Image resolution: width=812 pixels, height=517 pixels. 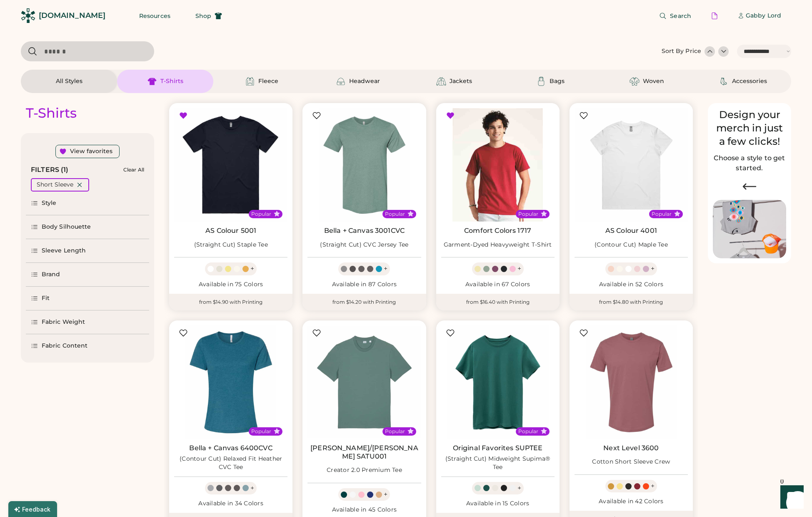 I want to click on div: Fabric Weight, so click(x=63, y=322).